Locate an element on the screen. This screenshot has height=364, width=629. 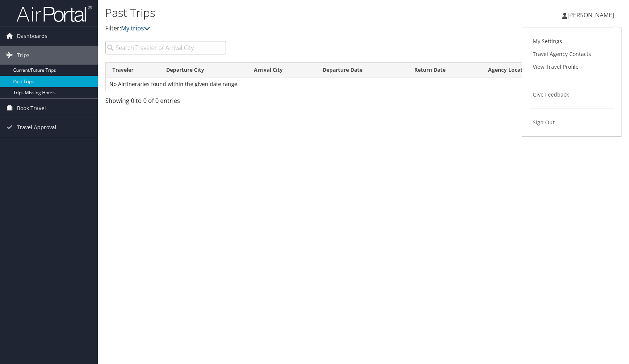
a: View Travel Profile is located at coordinates (572, 67).